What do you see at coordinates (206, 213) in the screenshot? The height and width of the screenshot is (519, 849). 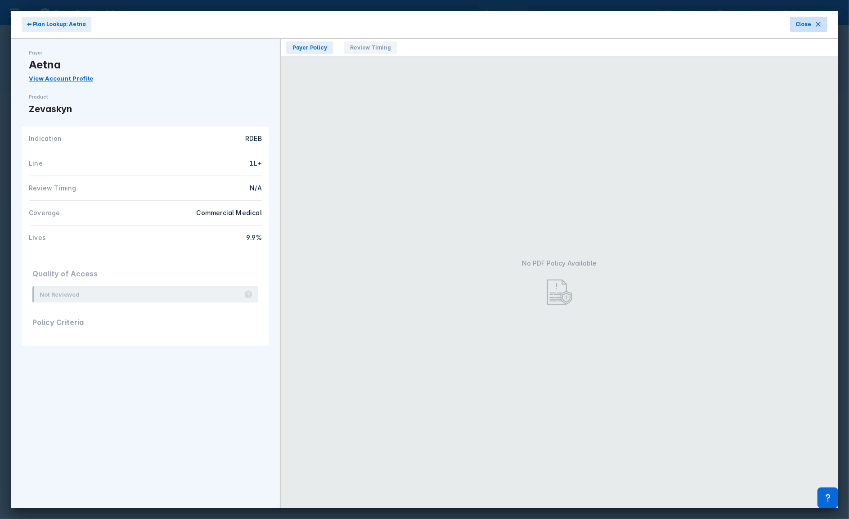 I see `div: Commercial Medical` at bounding box center [206, 213].